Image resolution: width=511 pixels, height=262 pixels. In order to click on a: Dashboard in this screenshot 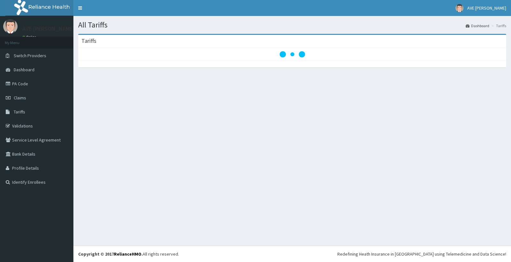, I will do `click(477, 26)`.